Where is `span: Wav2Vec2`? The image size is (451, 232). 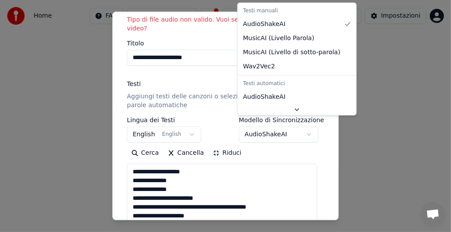 span: Wav2Vec2 is located at coordinates (259, 67).